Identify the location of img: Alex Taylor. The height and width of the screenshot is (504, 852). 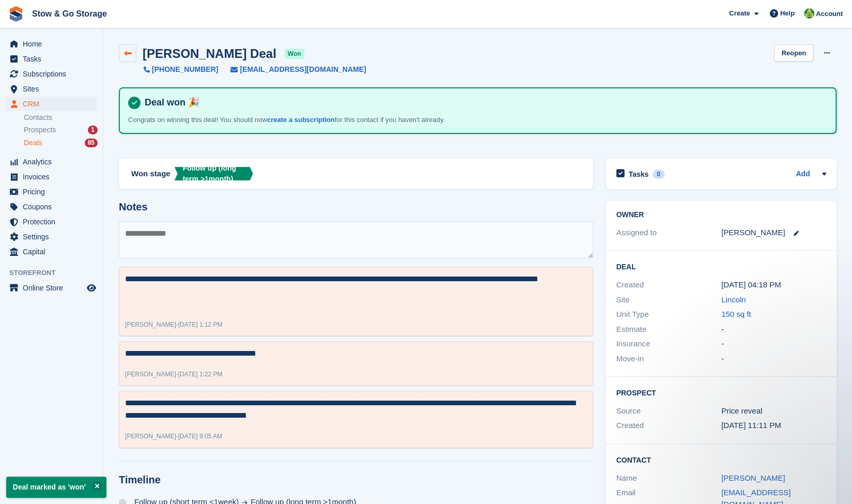
(809, 13).